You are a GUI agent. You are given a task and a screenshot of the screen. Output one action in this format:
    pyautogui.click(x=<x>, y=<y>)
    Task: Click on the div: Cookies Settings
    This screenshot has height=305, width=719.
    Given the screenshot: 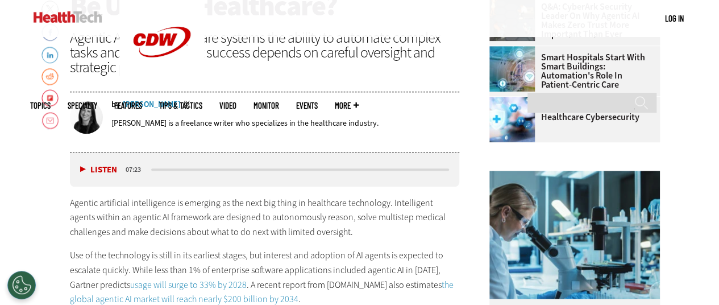 What is the action you would take?
    pyautogui.click(x=22, y=285)
    